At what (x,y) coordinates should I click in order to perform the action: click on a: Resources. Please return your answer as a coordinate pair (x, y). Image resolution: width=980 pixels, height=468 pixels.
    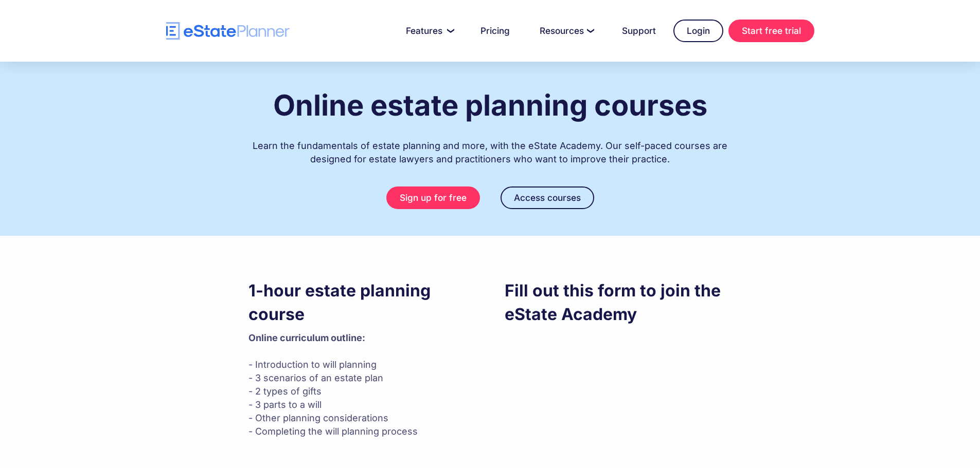
    Looking at the image, I should click on (566, 31).